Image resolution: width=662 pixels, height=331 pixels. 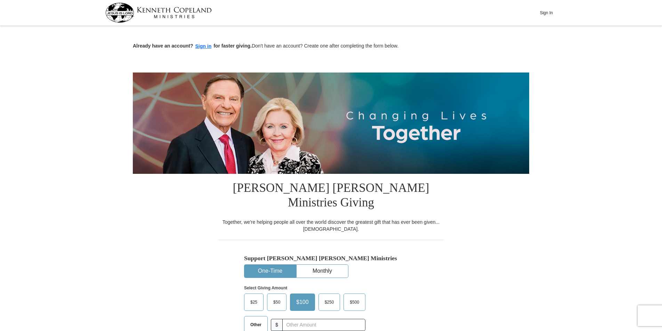 I want to click on span: Other, so click(x=256, y=325).